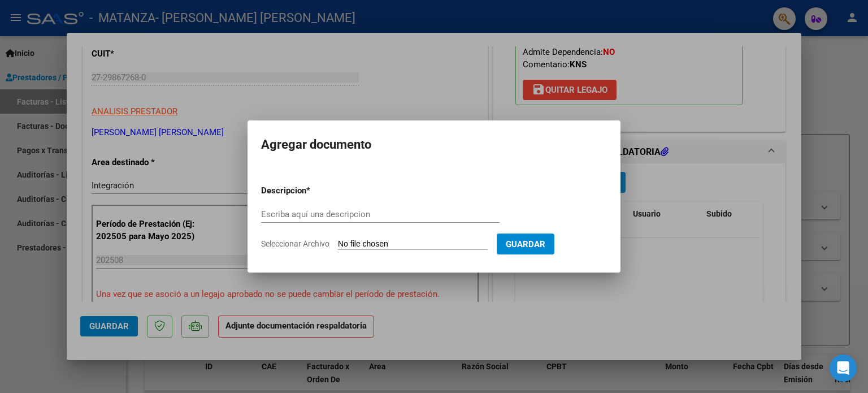  I want to click on span: Seleccionar Archivo, so click(295, 244).